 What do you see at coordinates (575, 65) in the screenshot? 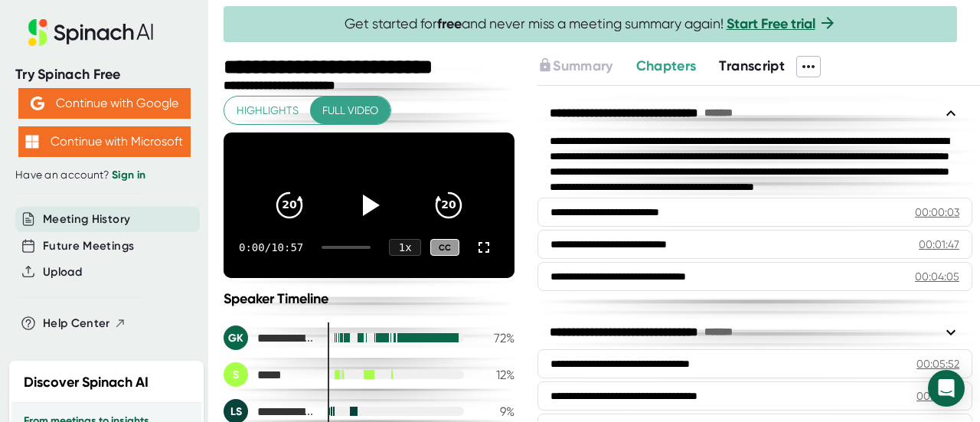
I see `button: Summary` at bounding box center [575, 65].